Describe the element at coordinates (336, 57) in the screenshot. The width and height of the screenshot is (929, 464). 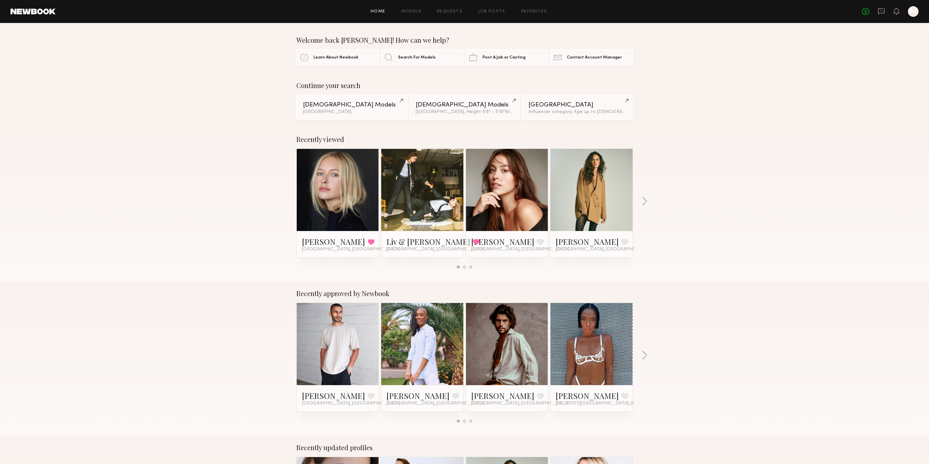
I see `span: Learn About Newbook` at that location.